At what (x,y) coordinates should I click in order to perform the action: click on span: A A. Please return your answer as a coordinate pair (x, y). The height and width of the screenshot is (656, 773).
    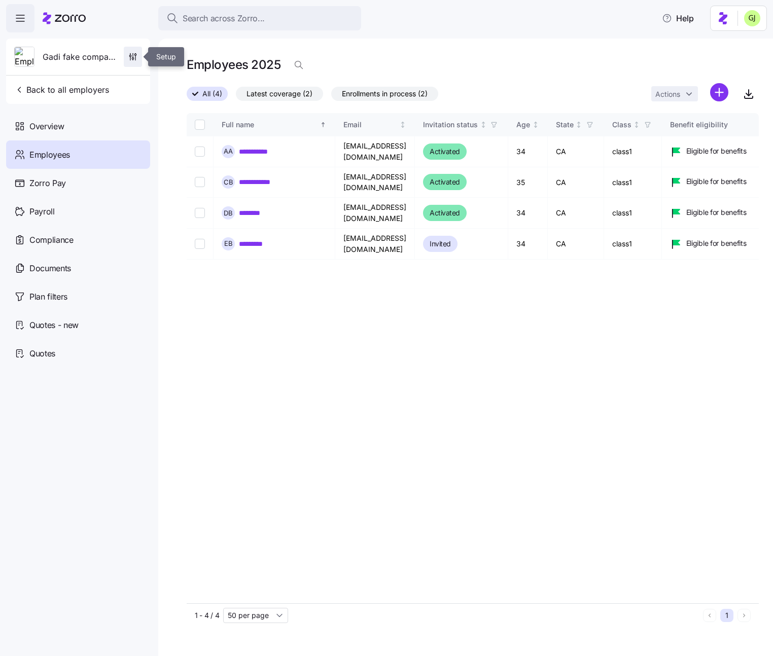
    Looking at the image, I should click on (228, 151).